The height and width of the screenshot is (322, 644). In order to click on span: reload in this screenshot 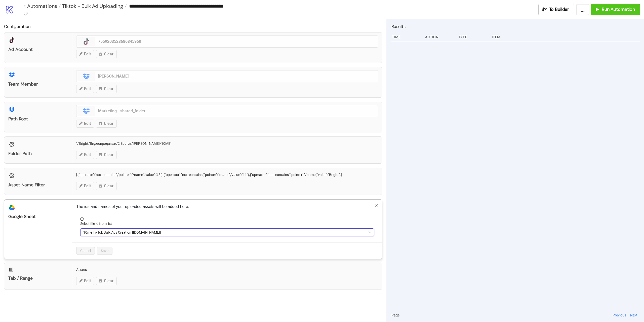, I will do `click(228, 219)`.